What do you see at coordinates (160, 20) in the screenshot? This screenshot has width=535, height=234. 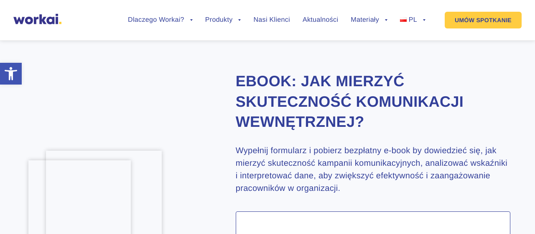 I see `a: Dlaczego Workai?` at bounding box center [160, 20].